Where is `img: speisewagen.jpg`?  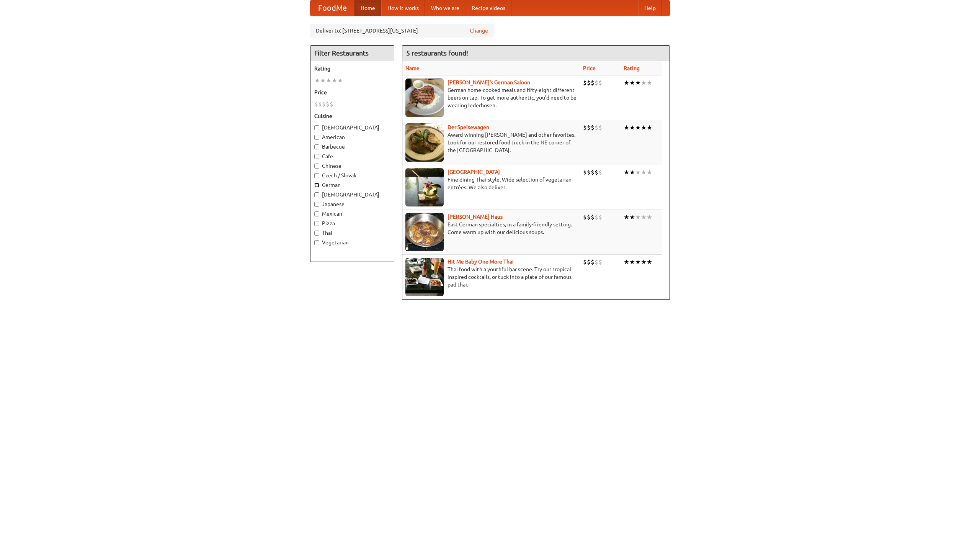 img: speisewagen.jpg is located at coordinates (425, 142).